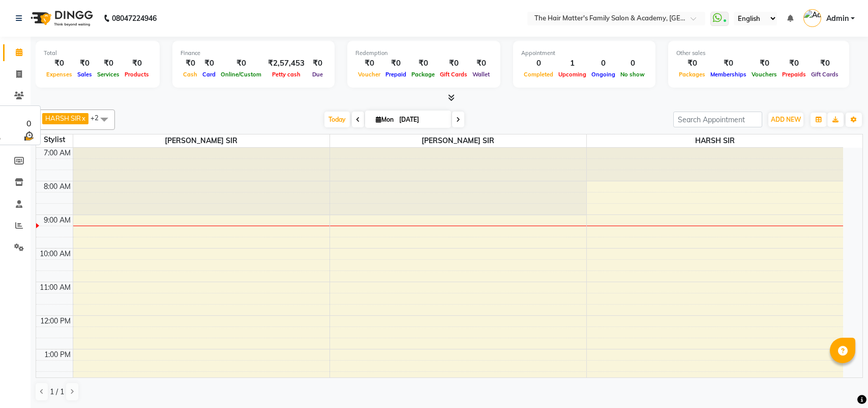 The image size is (868, 408). I want to click on b: 08047224946, so click(134, 19).